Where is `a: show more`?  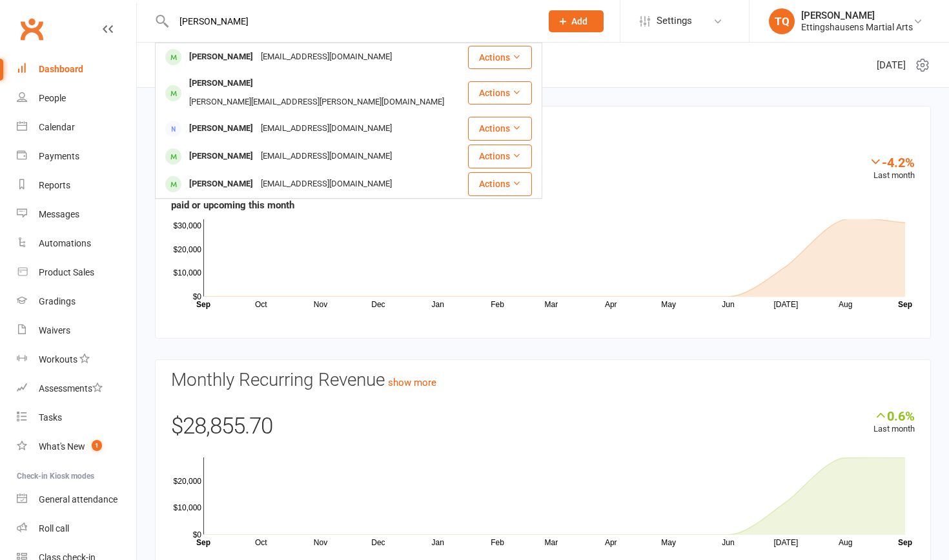
a: show more is located at coordinates (412, 382).